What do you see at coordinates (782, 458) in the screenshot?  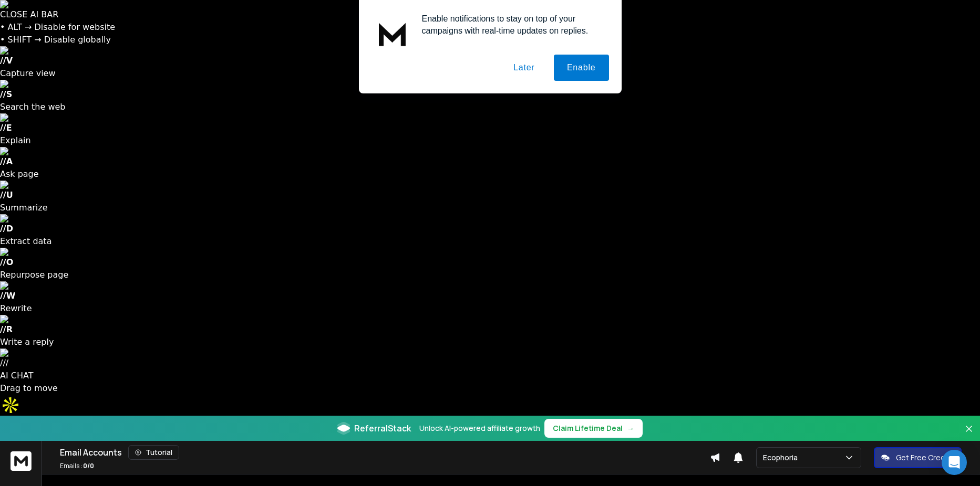 I see `p: Ecophoria` at bounding box center [782, 458].